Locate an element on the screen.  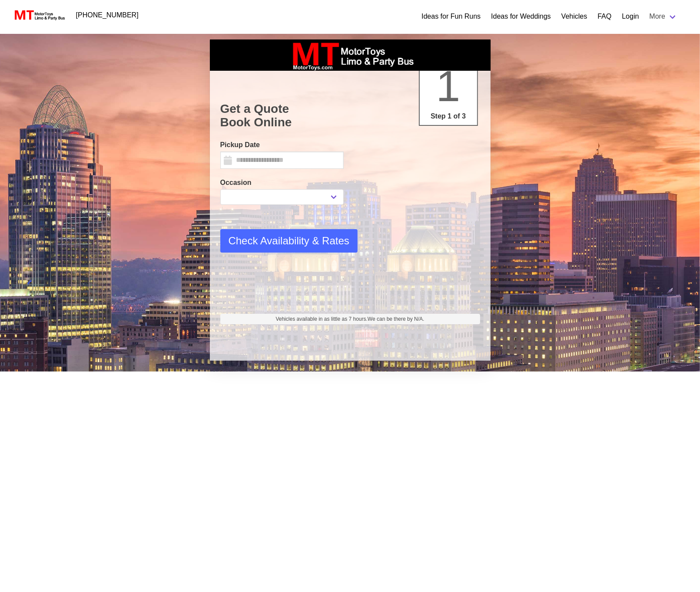
h1: Get a Quote Book Online is located at coordinates (350, 116).